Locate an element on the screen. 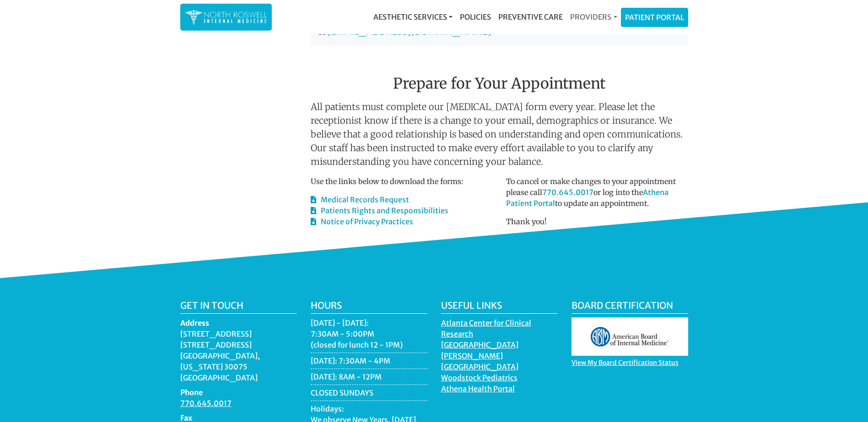  a: Athena Patient Portal is located at coordinates (587, 198).